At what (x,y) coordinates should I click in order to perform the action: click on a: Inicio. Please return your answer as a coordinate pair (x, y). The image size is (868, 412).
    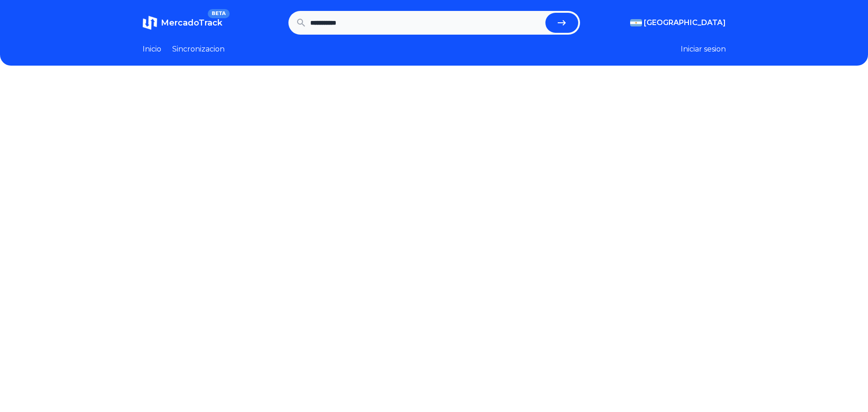
    Looking at the image, I should click on (151, 49).